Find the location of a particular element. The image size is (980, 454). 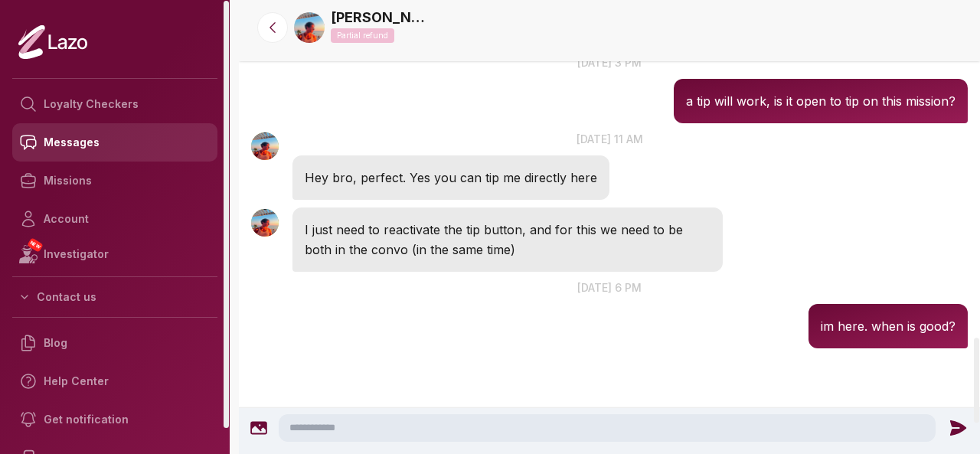

a: Account is located at coordinates (115, 219).